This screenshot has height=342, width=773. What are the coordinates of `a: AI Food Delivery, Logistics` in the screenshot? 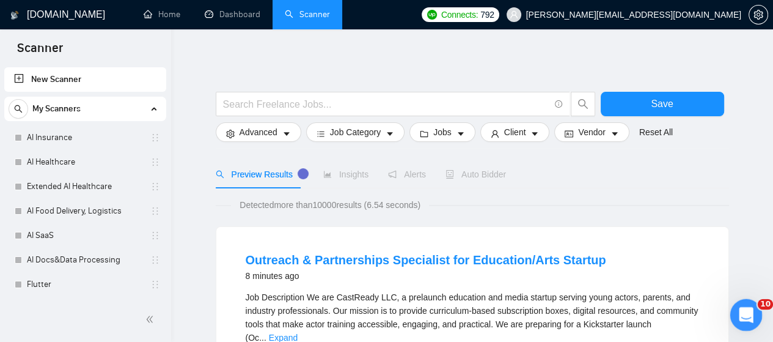 It's located at (85, 211).